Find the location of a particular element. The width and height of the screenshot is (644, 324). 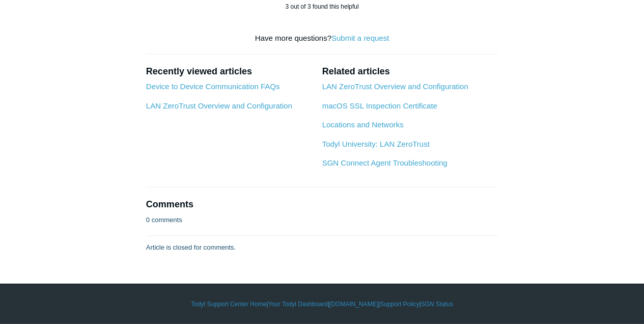

p: 0 comments is located at coordinates (164, 220).